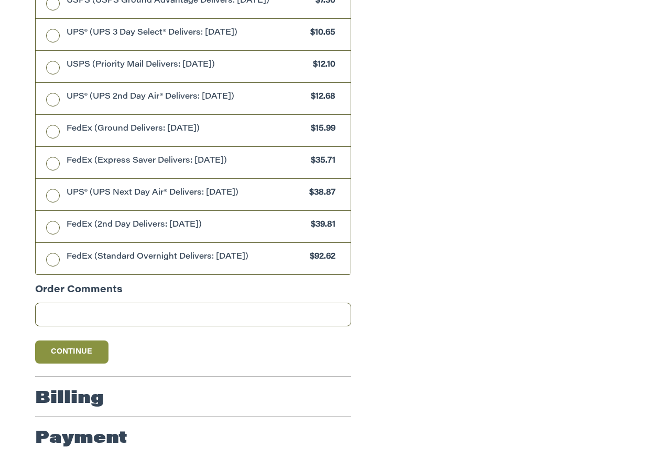  I want to click on h2: Payment, so click(81, 438).